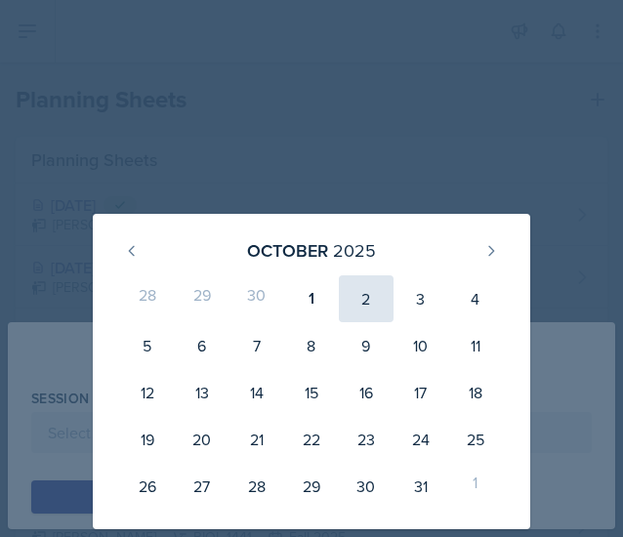  I want to click on div: 5, so click(147, 346).